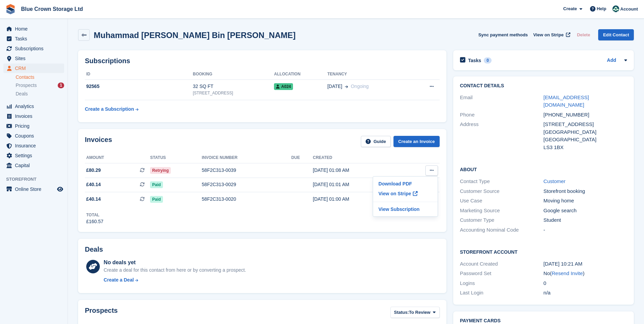 This screenshot has width=644, height=324. What do you see at coordinates (548, 35) in the screenshot?
I see `span: View on Stripe` at bounding box center [548, 35].